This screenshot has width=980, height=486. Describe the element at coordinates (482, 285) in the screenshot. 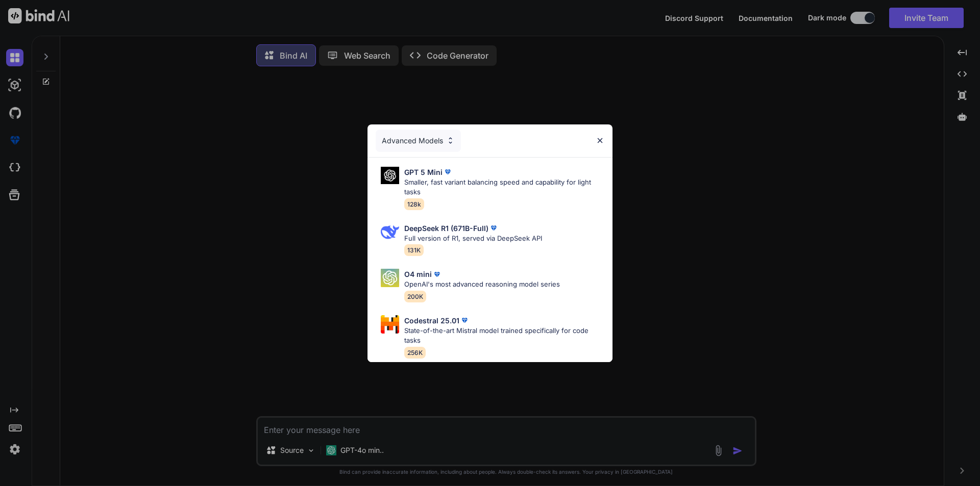

I see `p: OpenAI's most advanced reasoning model series` at that location.